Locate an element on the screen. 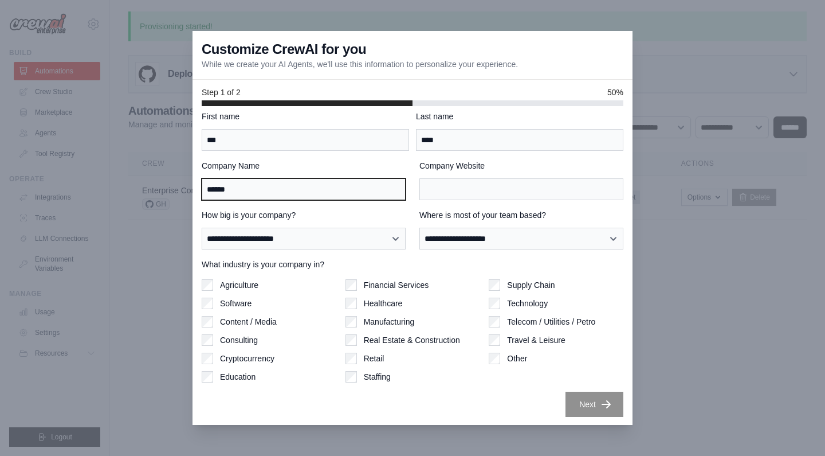 The image size is (825, 456). label: Healthcare is located at coordinates (383, 303).